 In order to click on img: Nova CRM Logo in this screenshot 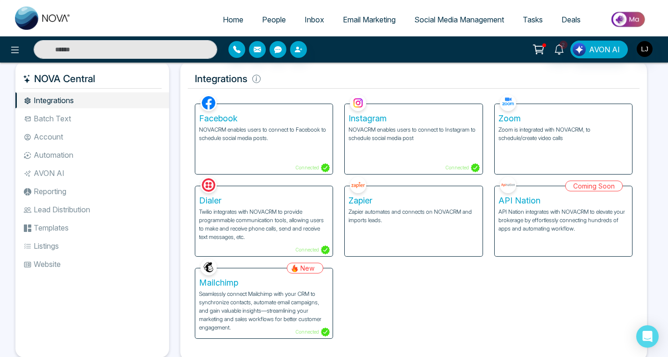, I will do `click(43, 18)`.